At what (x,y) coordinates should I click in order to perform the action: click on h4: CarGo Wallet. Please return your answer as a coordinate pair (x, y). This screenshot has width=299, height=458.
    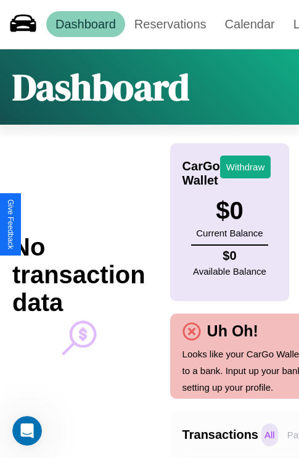
    Looking at the image, I should click on (201, 173).